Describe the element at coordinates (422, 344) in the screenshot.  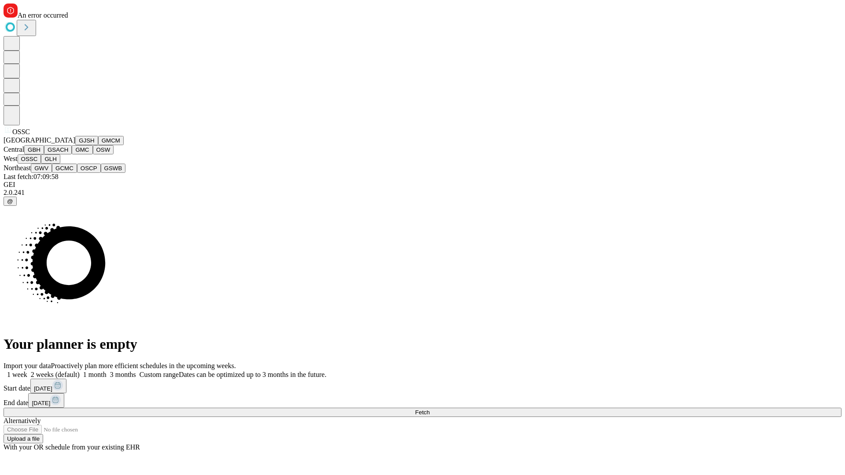
I see `h1: Your planner is empty` at that location.